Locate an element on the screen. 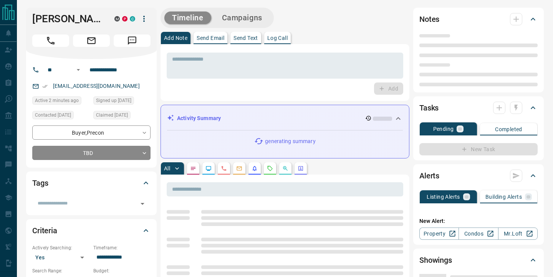 The height and width of the screenshot is (277, 553). a: Mr.Loft is located at coordinates (518, 234).